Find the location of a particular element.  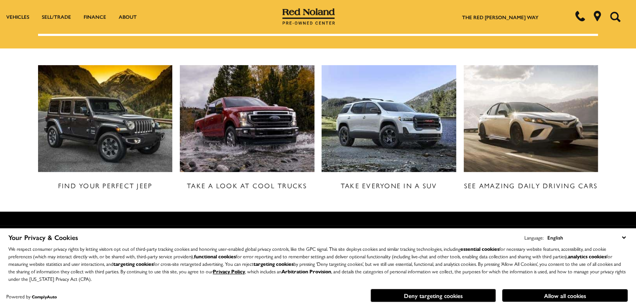

img: See Amazing Daily Driving Cars is located at coordinates (530, 119).